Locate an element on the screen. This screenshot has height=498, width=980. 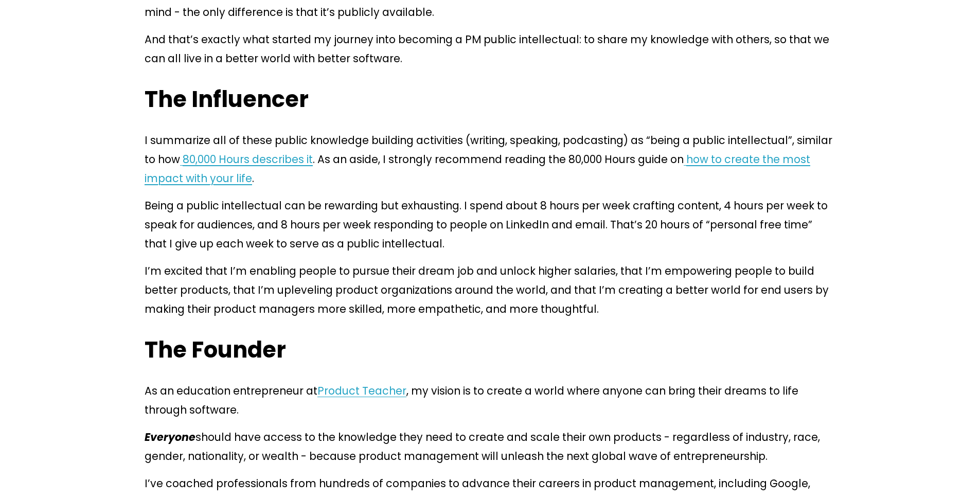
strong: The Influencer is located at coordinates (226, 99).